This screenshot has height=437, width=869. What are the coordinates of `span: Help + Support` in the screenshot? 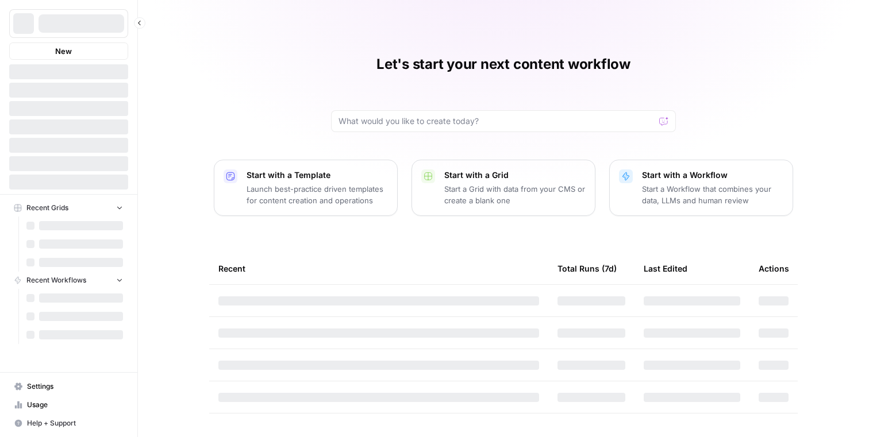 It's located at (75, 424).